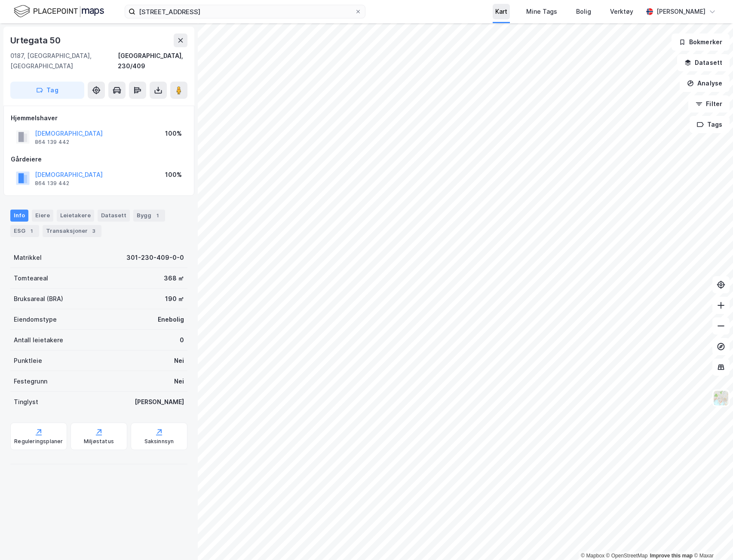 This screenshot has height=560, width=733. I want to click on button: Datasett, so click(704, 62).